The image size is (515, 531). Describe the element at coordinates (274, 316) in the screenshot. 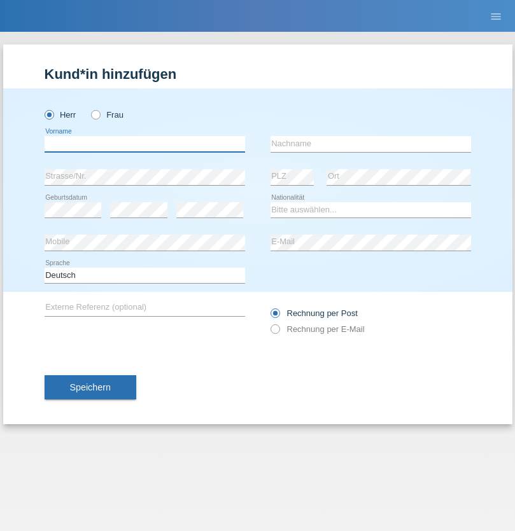

I see `input: Rechnung per Post` at that location.